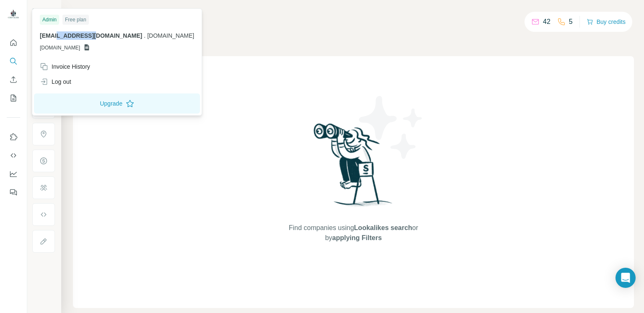  I want to click on button: Quick start, so click(13, 43).